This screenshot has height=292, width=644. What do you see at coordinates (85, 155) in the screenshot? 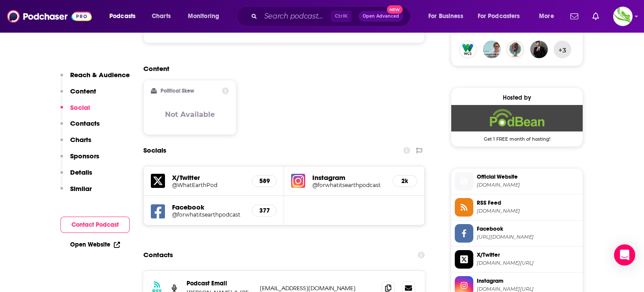
I see `p: Sponsors` at bounding box center [85, 155].